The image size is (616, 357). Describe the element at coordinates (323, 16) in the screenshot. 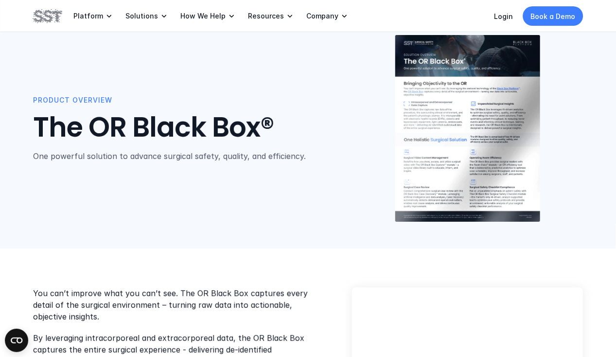

I see `p: Company` at that location.